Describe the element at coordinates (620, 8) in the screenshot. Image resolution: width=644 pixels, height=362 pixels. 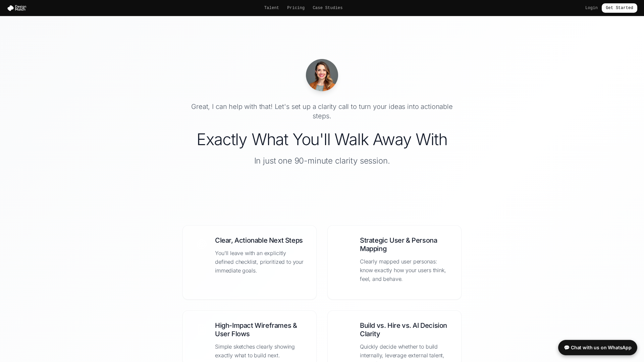
I see `a: Get Started` at that location.